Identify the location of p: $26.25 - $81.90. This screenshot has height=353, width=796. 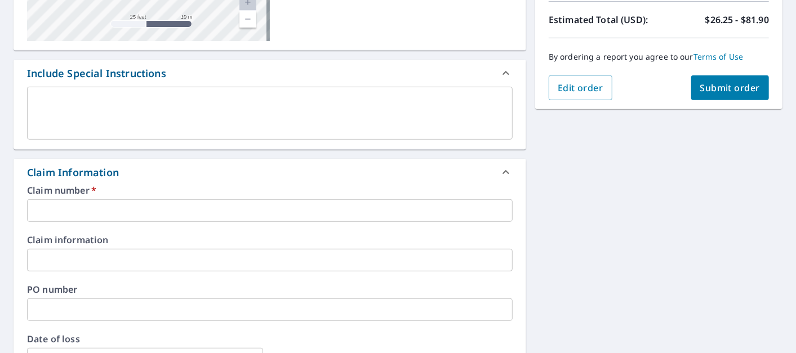
(737, 20).